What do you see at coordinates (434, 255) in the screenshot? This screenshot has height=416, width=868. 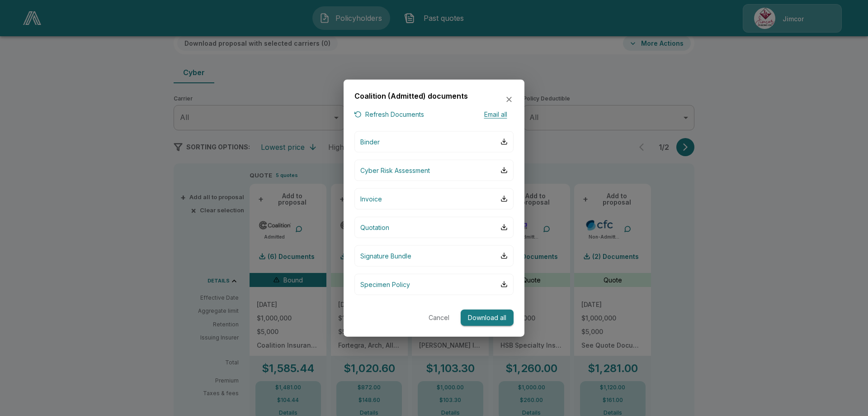 I see `button: Signature Bundle` at bounding box center [434, 255].